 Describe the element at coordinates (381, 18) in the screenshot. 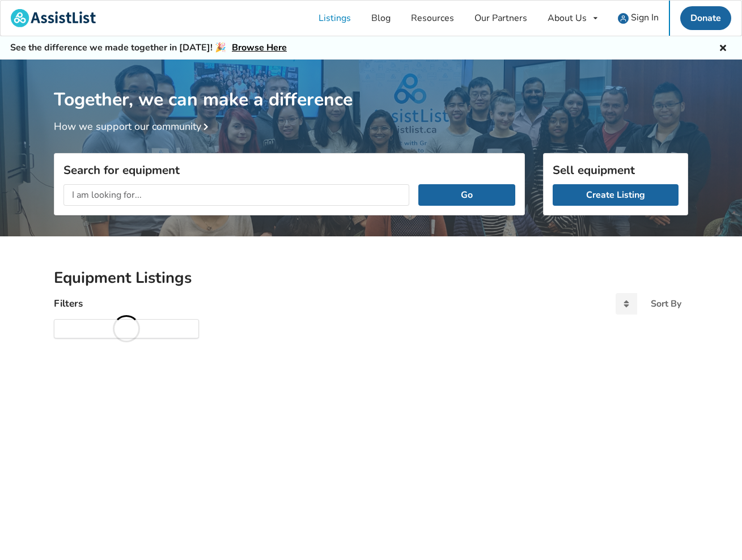

I see `a: Blog` at that location.